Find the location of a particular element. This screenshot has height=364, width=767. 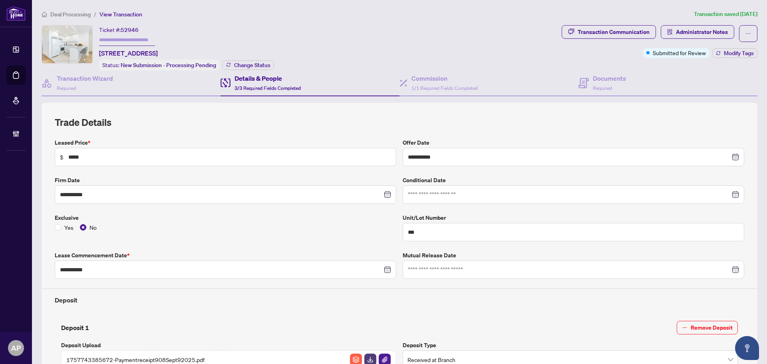

h4: Documents is located at coordinates (609, 78).